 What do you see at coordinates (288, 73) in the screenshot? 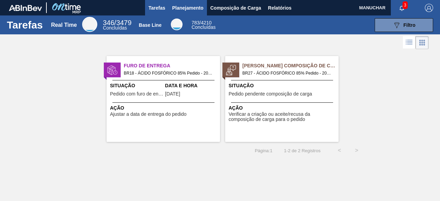
I see `span: BR27 - ÁCIDO FOSFÓRICO 85% Pedido - 2025959` at bounding box center [288, 73].